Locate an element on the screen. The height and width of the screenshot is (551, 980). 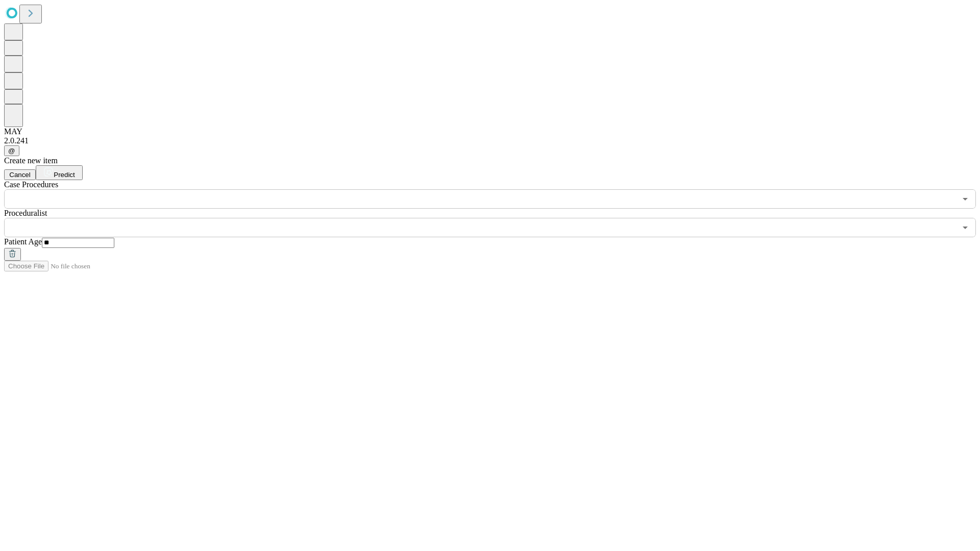
button: Predict is located at coordinates (59, 172).